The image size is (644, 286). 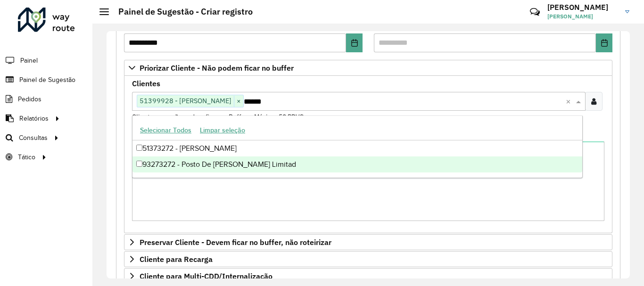 What do you see at coordinates (29, 61) in the screenshot?
I see `span: Painel` at bounding box center [29, 61].